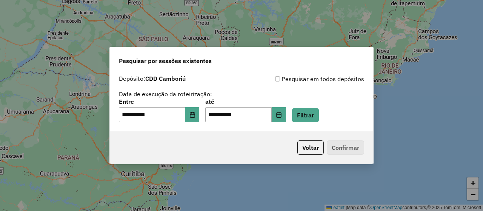  Describe the element at coordinates (302, 79) in the screenshot. I see `div: Pesquisar em todos depósitos` at that location.